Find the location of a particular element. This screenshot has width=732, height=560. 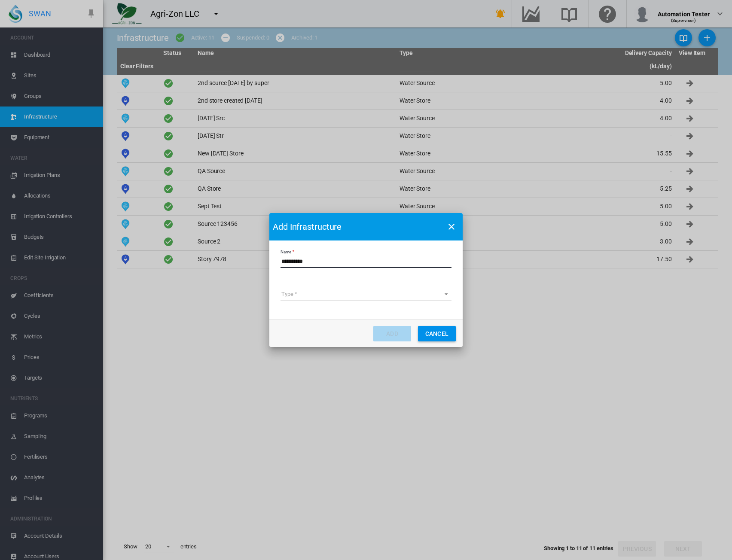

button: Cancel is located at coordinates (437, 334).